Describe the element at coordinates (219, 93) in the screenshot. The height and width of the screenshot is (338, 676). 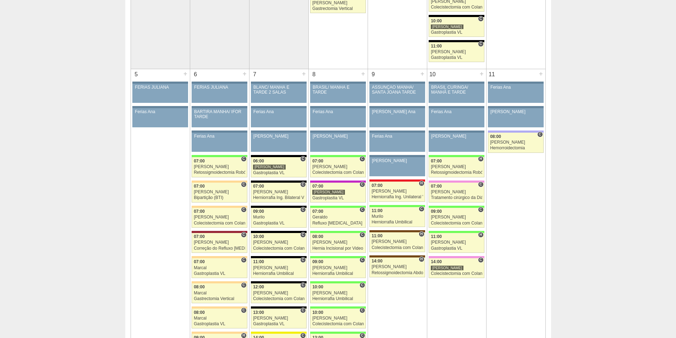
I see `a: FERIAS JULIANA` at that location.